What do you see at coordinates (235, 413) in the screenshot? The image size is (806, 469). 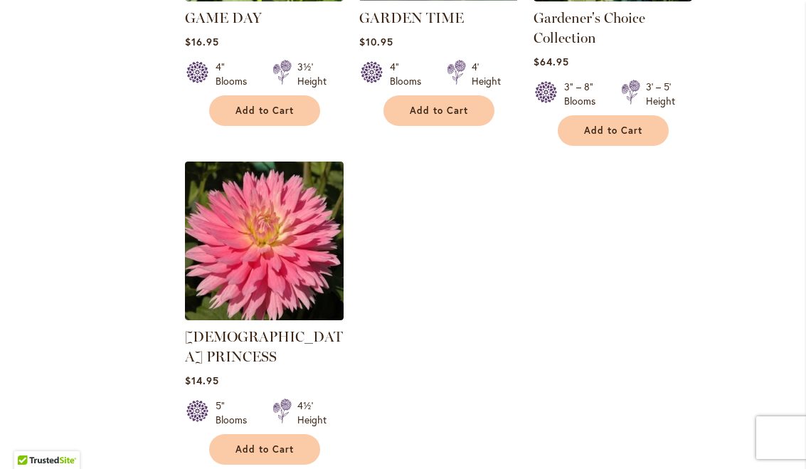 I see `div: 5" Blooms` at bounding box center [235, 413].